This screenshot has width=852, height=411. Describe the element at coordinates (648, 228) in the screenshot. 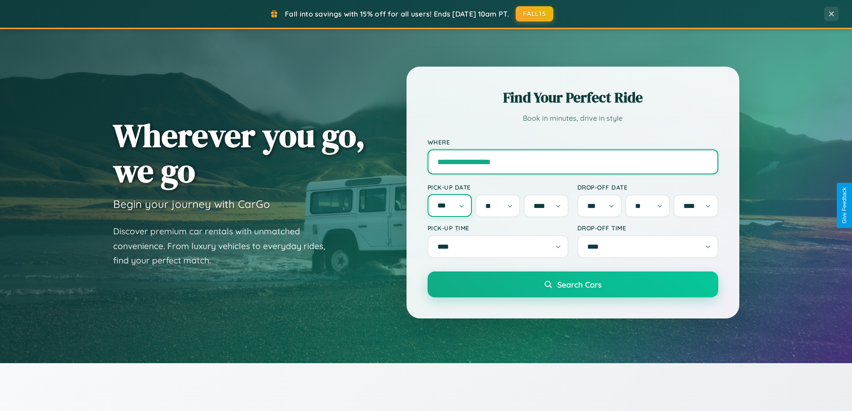

I see `label: Drop-off Time` at that location.